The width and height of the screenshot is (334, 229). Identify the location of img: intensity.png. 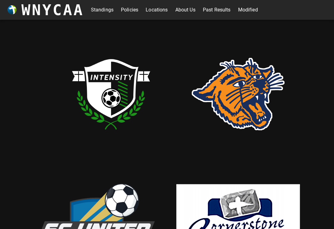
(111, 94).